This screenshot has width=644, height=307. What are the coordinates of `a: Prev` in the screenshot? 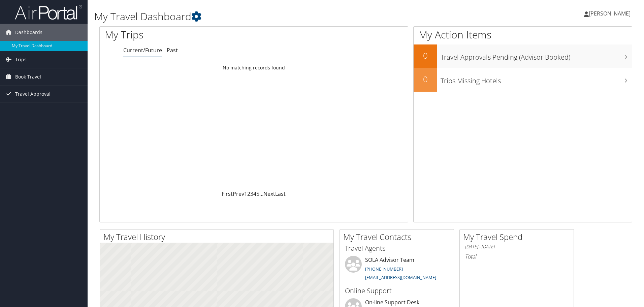 It's located at (238, 194).